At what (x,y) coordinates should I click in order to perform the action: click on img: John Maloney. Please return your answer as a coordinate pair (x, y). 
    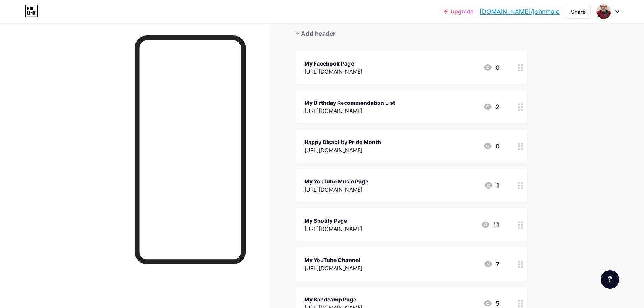
    Looking at the image, I should click on (603, 12).